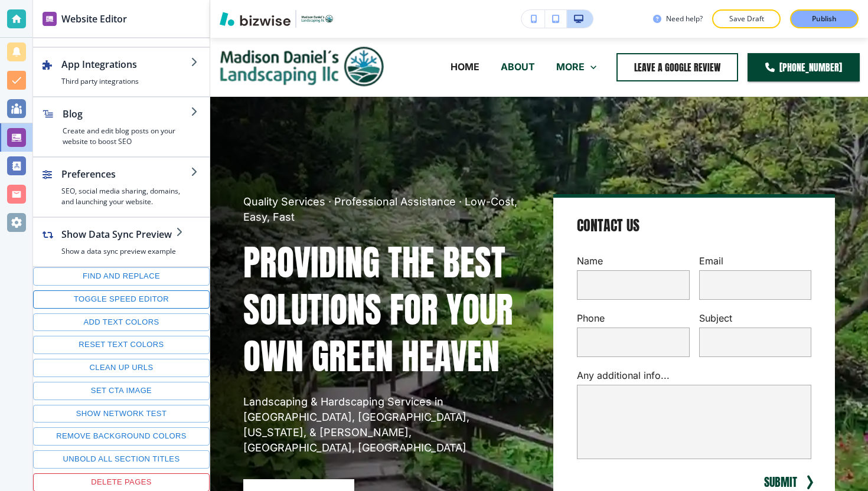 The width and height of the screenshot is (868, 491). What do you see at coordinates (119, 234) in the screenshot?
I see `h2: Show Data Sync Preview` at bounding box center [119, 234].